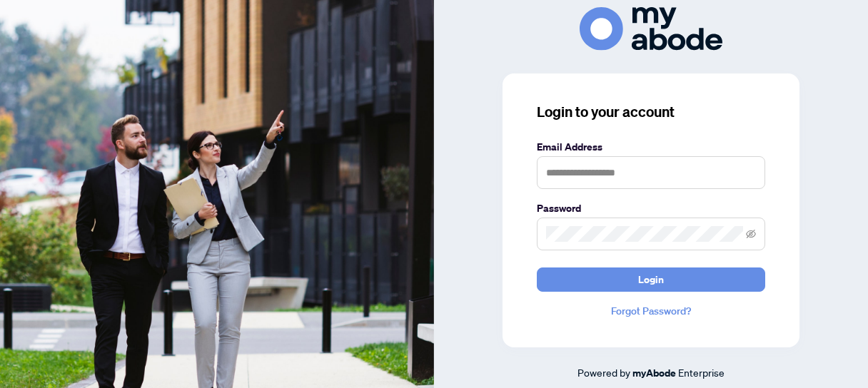 The image size is (868, 388). I want to click on a: myAbode, so click(654, 373).